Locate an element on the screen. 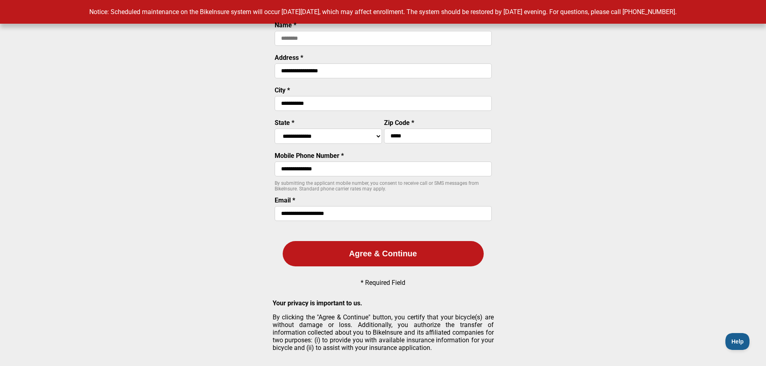 Image resolution: width=766 pixels, height=366 pixels. p: * Required Field is located at coordinates (383, 283).